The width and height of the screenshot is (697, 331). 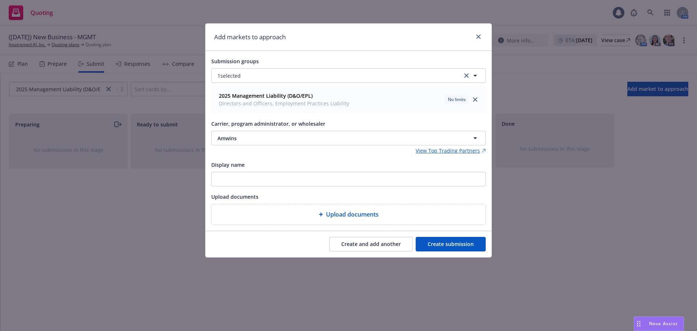 I want to click on span: Display name, so click(x=228, y=164).